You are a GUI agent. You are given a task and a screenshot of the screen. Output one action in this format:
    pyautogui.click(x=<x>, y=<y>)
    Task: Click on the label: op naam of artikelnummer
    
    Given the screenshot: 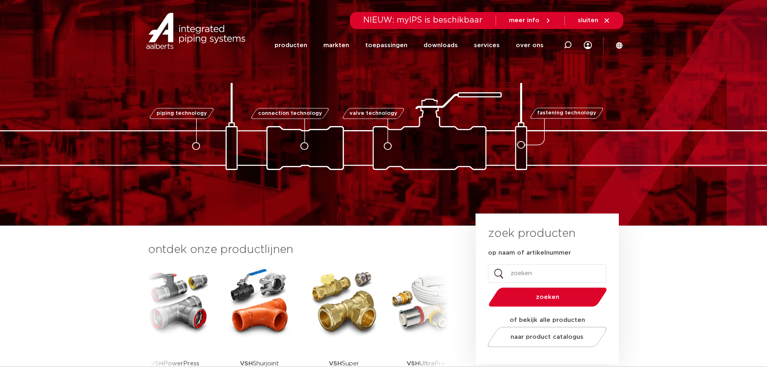 What is the action you would take?
    pyautogui.click(x=530, y=253)
    